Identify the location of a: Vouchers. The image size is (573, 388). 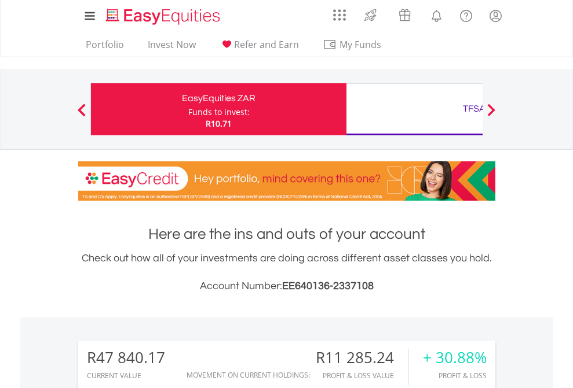
(404, 13).